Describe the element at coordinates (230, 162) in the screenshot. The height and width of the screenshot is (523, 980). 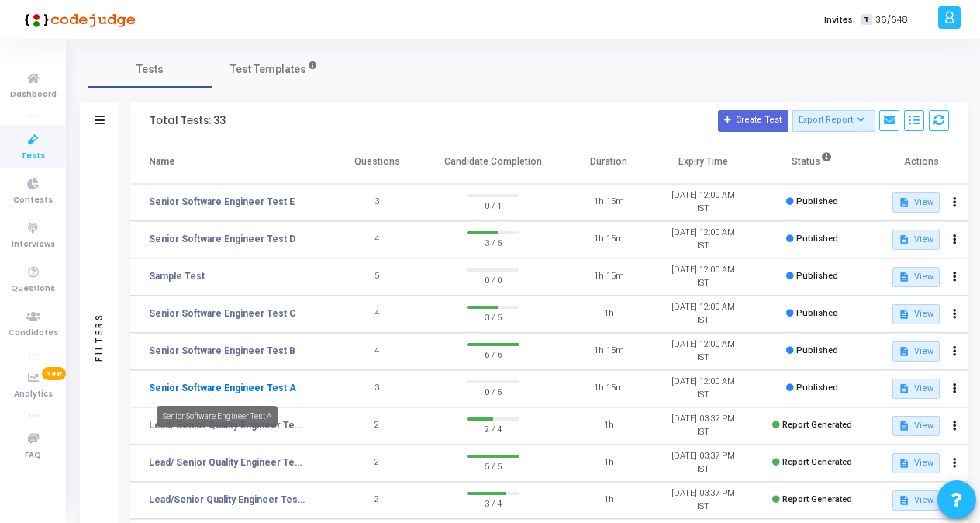
I see `th: Name` at that location.